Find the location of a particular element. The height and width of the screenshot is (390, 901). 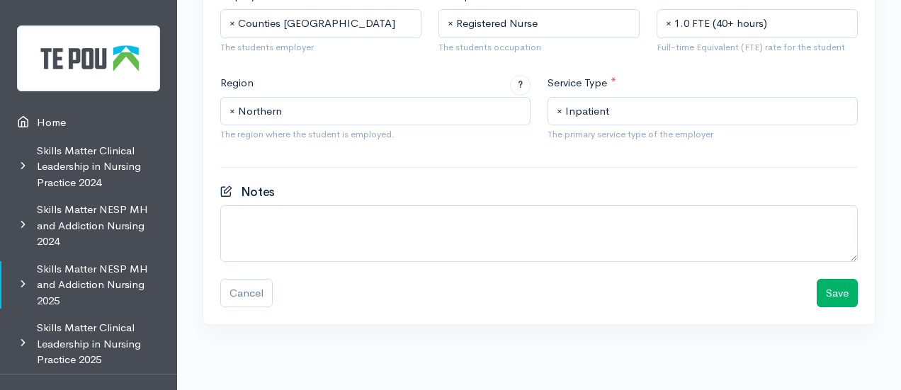

small: The students employer is located at coordinates (321, 47).